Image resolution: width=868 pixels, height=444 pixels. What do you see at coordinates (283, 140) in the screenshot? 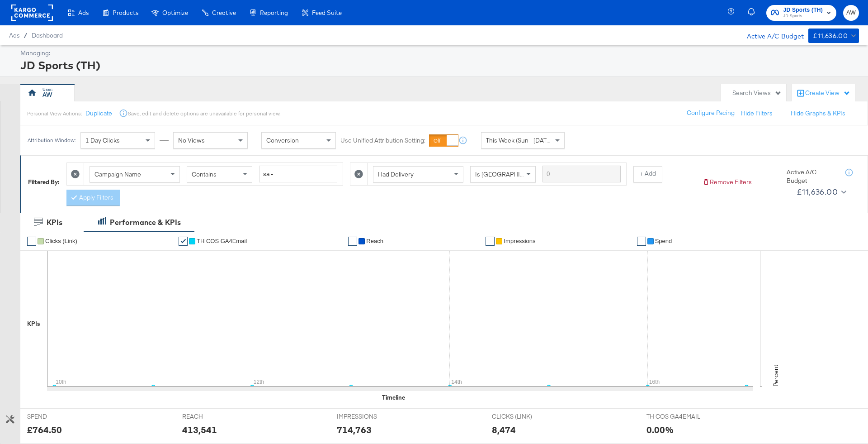
I see `span: Conversion` at bounding box center [283, 140].